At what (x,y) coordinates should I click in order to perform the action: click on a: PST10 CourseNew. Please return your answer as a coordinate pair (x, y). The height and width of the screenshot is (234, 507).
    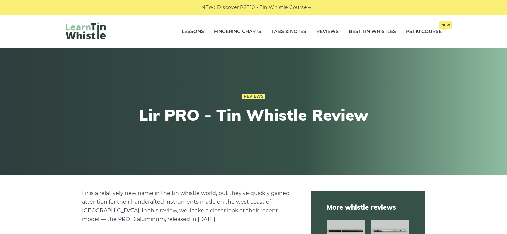
    Looking at the image, I should click on (424, 32).